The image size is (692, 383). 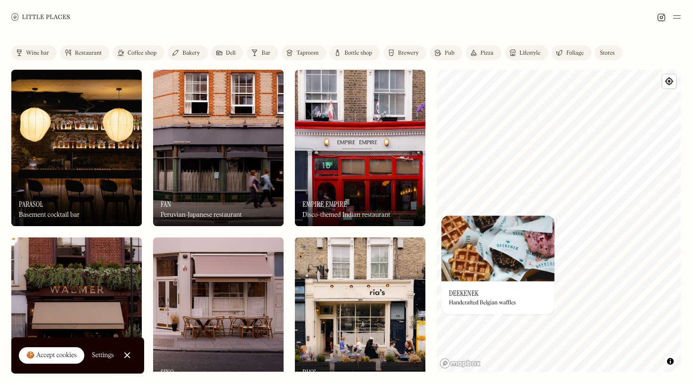 I want to click on img: Empire Empire, so click(x=360, y=148).